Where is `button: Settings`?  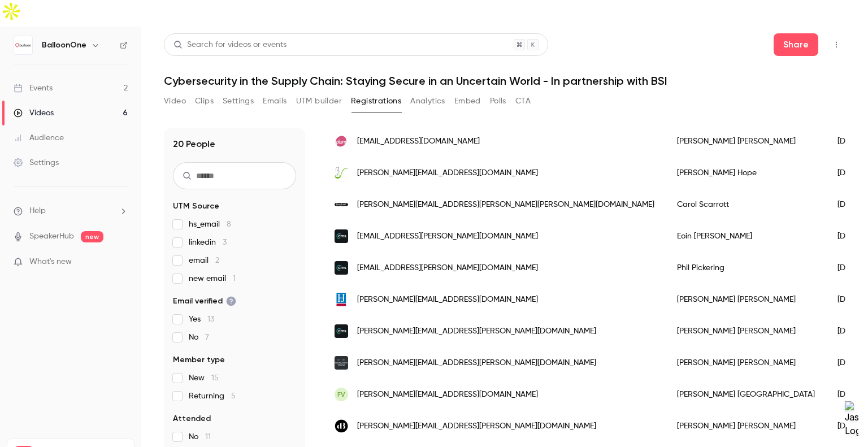 button: Settings is located at coordinates (238, 101).